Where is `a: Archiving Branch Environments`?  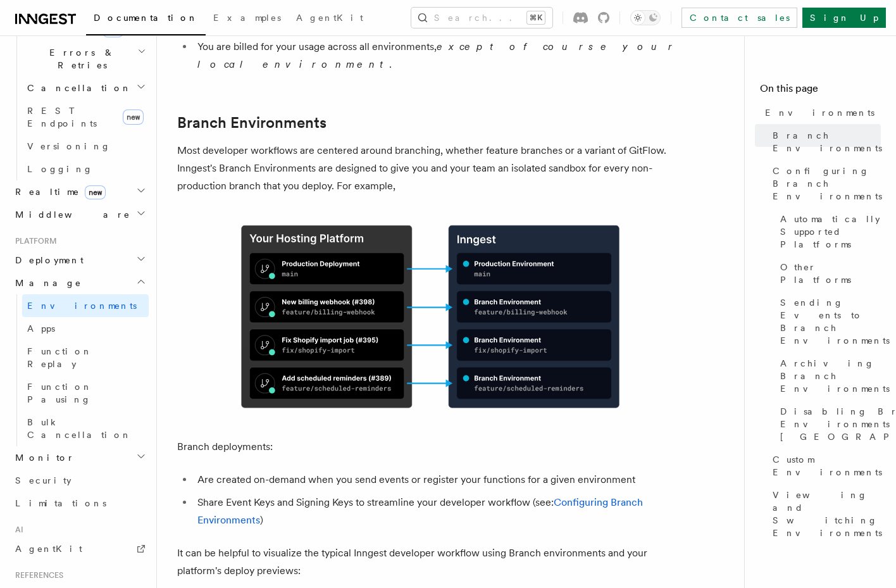 a: Archiving Branch Environments is located at coordinates (828, 376).